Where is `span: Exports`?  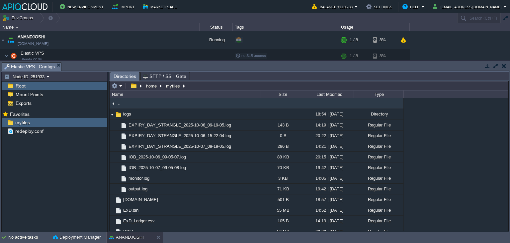
span: Exports is located at coordinates (23, 103).